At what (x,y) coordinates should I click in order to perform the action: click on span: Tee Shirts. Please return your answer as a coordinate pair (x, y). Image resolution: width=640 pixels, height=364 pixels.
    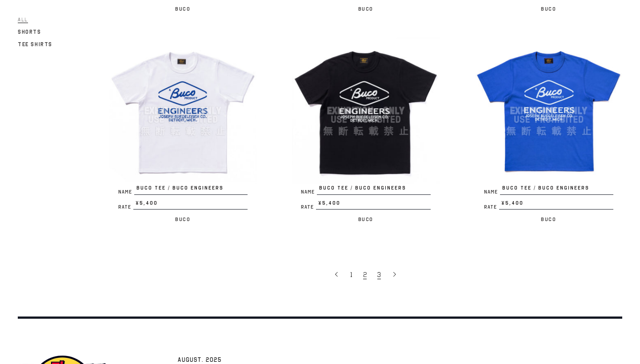
    Looking at the image, I should click on (35, 45).